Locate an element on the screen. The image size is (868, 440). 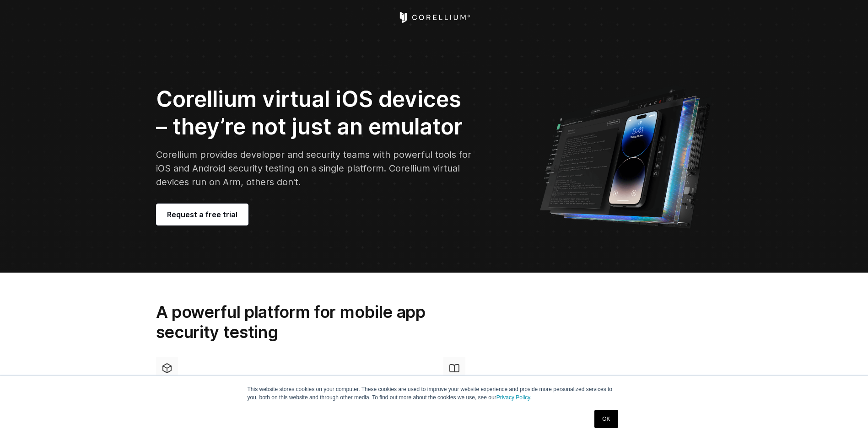
a: OK is located at coordinates (606, 419).